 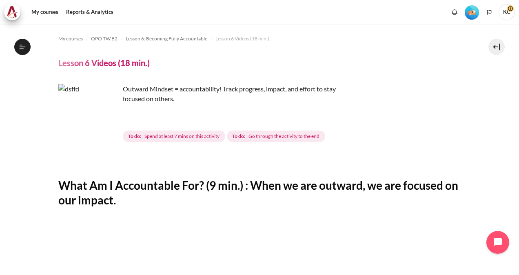 I want to click on img: Architeck, so click(x=12, y=12).